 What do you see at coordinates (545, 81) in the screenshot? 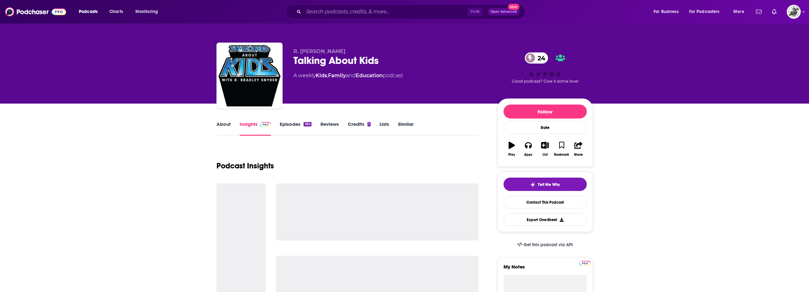
I see `span: Good podcast? Give it some love!` at bounding box center [545, 81].